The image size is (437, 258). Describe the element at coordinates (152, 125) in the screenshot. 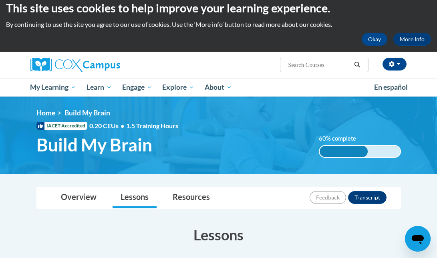

I see `span: 1.5 Training Hours` at that location.